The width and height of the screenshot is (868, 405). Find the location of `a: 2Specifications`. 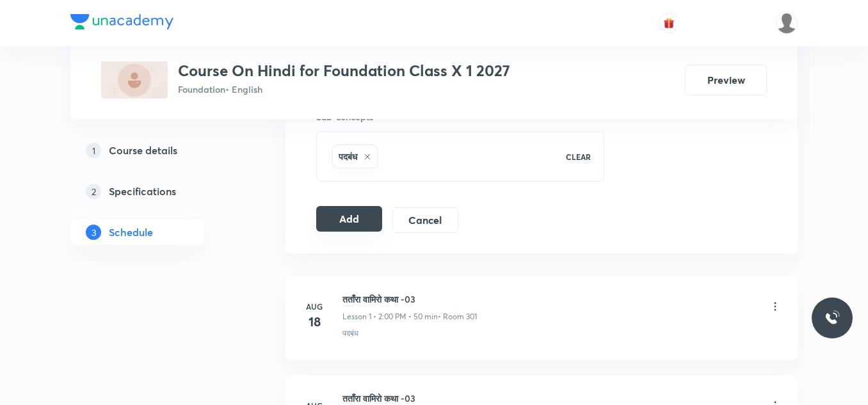

a: 2Specifications is located at coordinates (157, 191).